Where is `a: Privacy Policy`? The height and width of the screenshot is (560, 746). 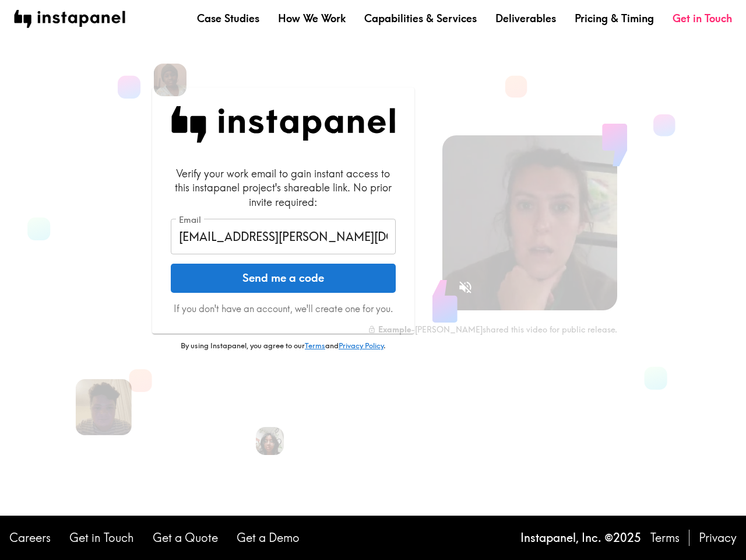 a: Privacy Policy is located at coordinates (361, 345).